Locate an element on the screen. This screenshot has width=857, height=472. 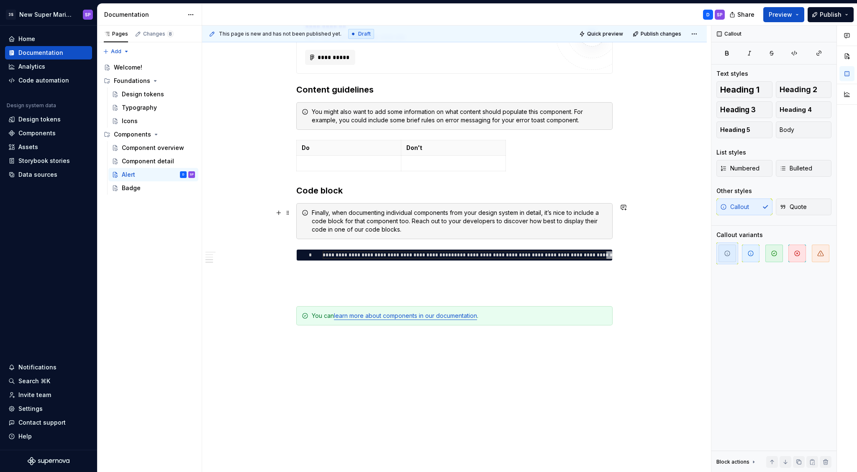
div: Notifications is located at coordinates (37, 367).